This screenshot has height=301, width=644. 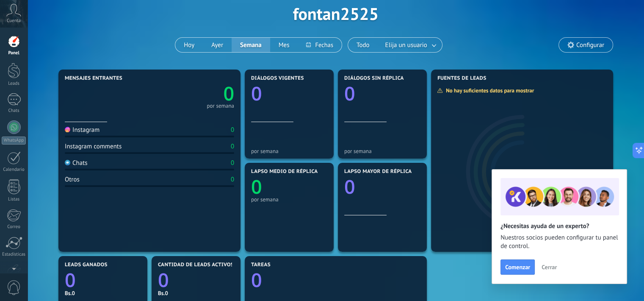 I want to click on button: Hoy, so click(x=189, y=45).